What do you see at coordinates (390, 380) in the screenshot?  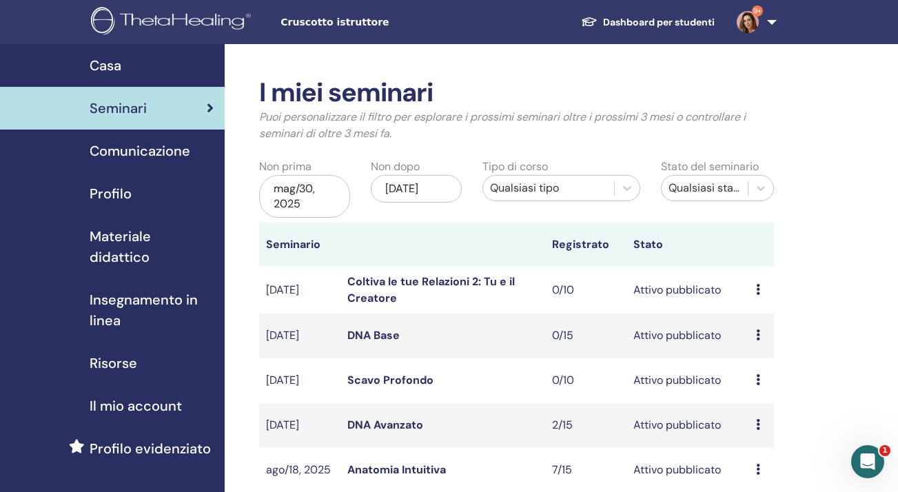 I see `a: Scavo Profondo` at bounding box center [390, 380].